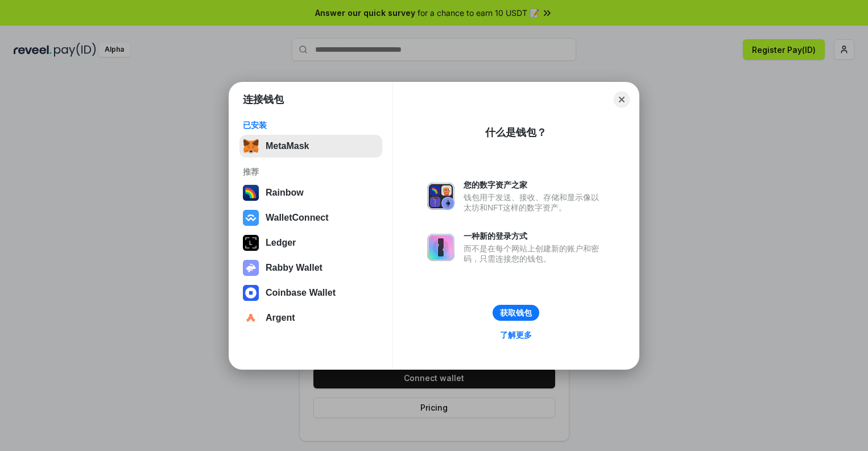  I want to click on button: Close, so click(622, 100).